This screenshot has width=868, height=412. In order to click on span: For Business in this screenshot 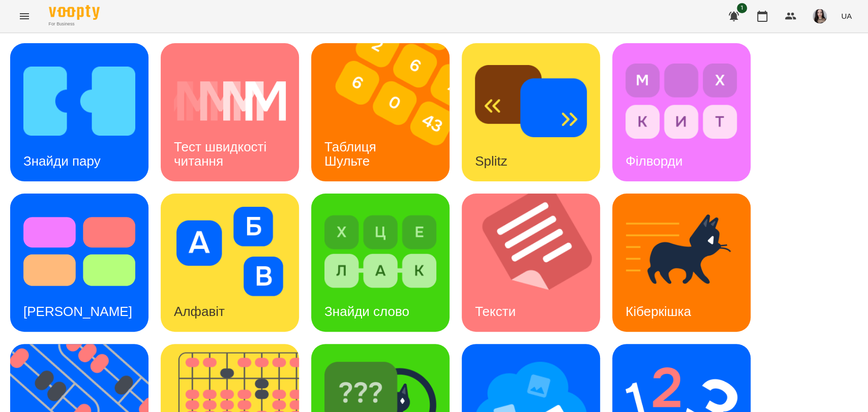, I will do `click(74, 24)`.